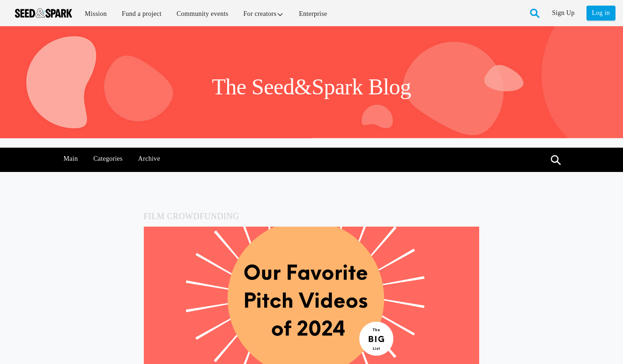 This screenshot has height=364, width=623. I want to click on a: Enterprise, so click(313, 14).